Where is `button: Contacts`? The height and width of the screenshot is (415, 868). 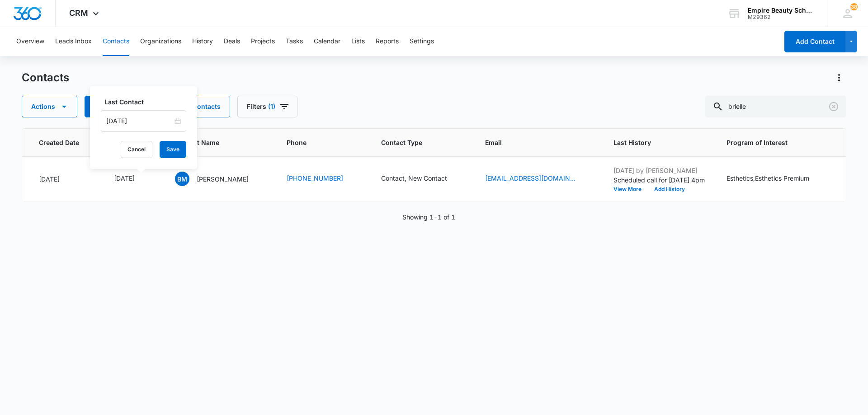 button: Contacts is located at coordinates (116, 41).